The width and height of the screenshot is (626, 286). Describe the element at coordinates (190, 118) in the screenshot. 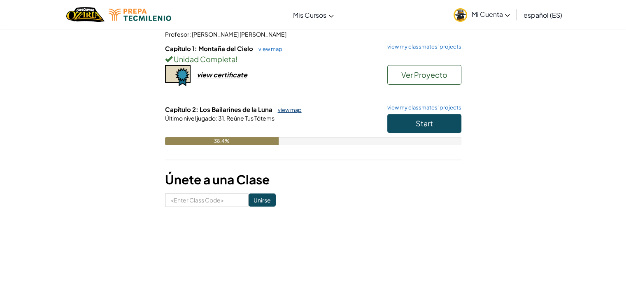

I see `span: Último nivel jugado` at that location.